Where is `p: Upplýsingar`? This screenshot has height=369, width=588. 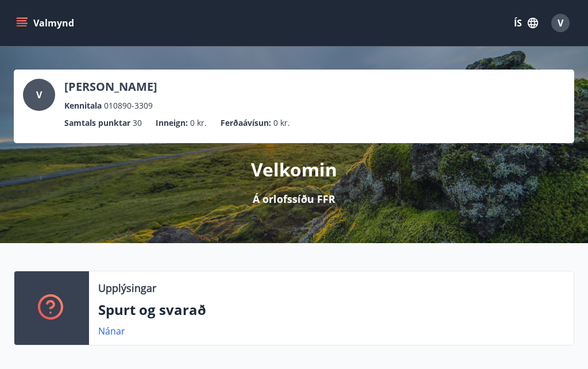
p: Upplýsingar is located at coordinates (127, 288).